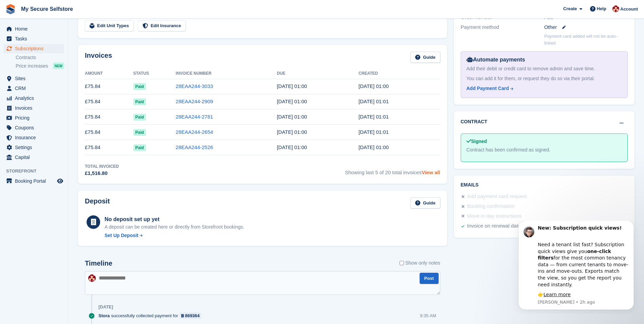  I want to click on time: 2025-06-17 00:00:00 UTC, so click(292, 132).